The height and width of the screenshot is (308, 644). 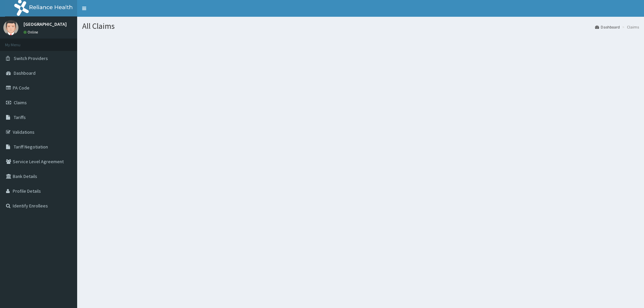 I want to click on span: Tariffs, so click(x=20, y=117).